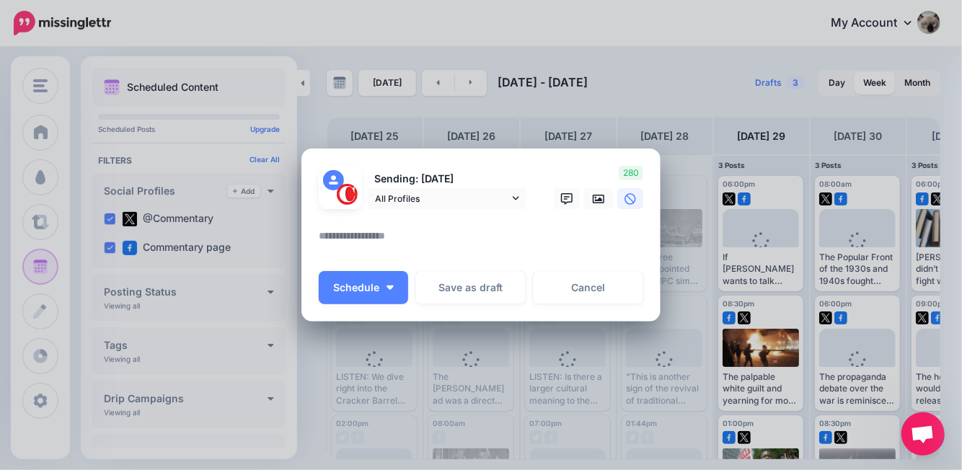 The image size is (962, 470). Describe the element at coordinates (363, 288) in the screenshot. I see `button: Schedule` at that location.